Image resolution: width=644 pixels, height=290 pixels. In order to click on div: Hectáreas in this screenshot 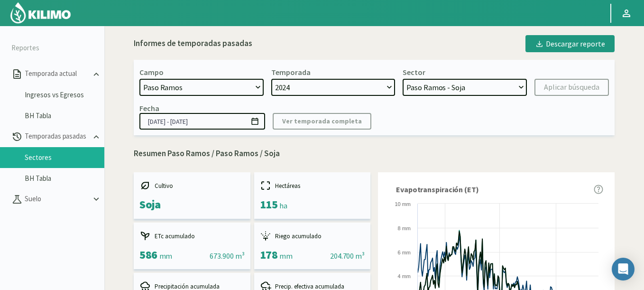, I will do `click(313, 185)`.